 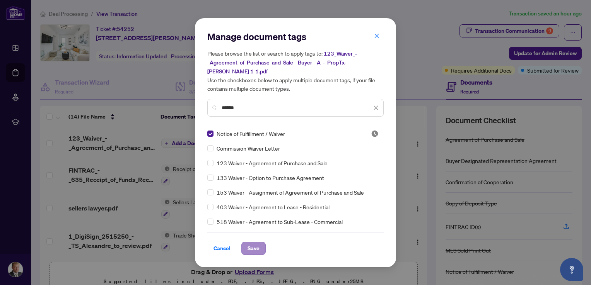 I want to click on span: 133 Waiver - Option to Purchase Agreement, so click(x=270, y=178).